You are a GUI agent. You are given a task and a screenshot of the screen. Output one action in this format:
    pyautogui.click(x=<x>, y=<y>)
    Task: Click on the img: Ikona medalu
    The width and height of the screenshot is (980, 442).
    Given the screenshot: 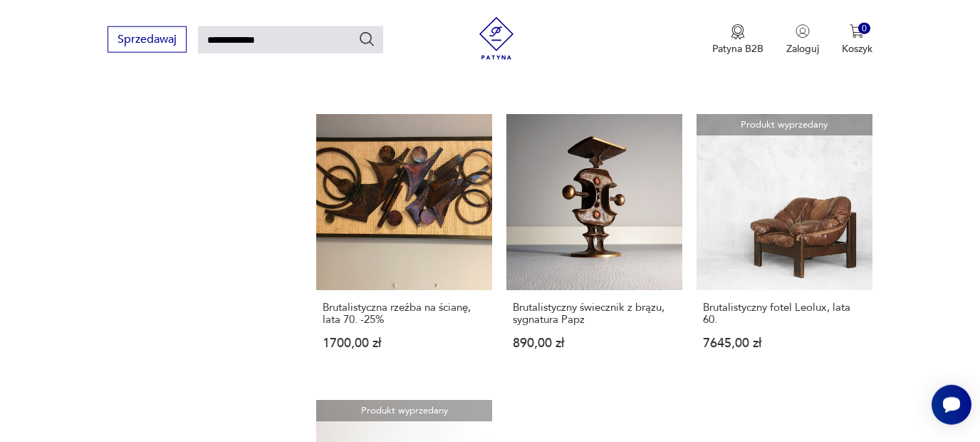 What is the action you would take?
    pyautogui.click(x=738, y=32)
    